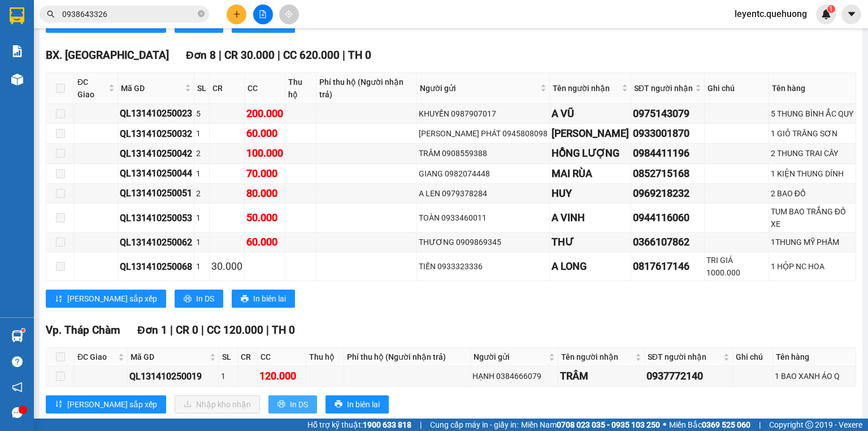 The height and width of the screenshot is (431, 868). What do you see at coordinates (156, 174) in the screenshot?
I see `td: QL131410250044` at bounding box center [156, 174].